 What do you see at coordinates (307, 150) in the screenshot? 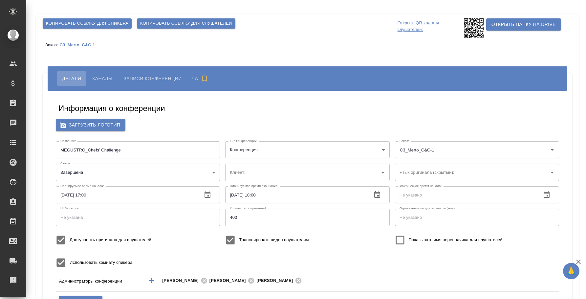
I see `div: Конференция` at bounding box center [307, 150].